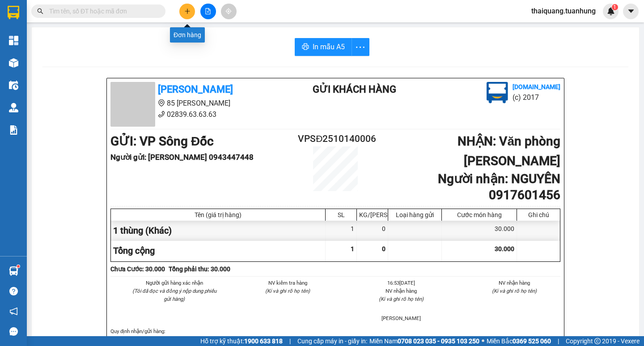 The height and width of the screenshot is (346, 644). I want to click on div: 0, so click(373, 230).